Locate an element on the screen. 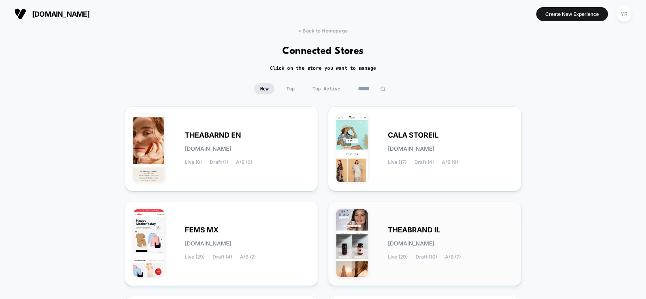 This screenshot has width=646, height=299. span: A/B (2) is located at coordinates (248, 257).